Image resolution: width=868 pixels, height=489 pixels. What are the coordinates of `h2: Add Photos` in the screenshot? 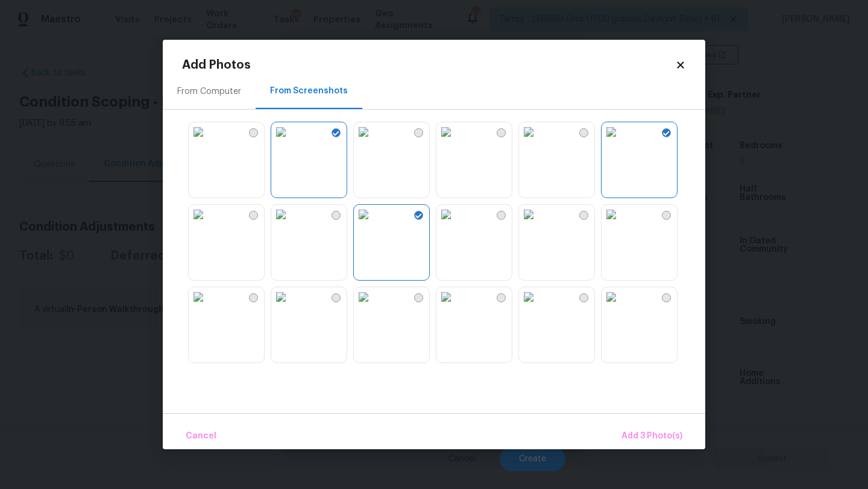 It's located at (429, 65).